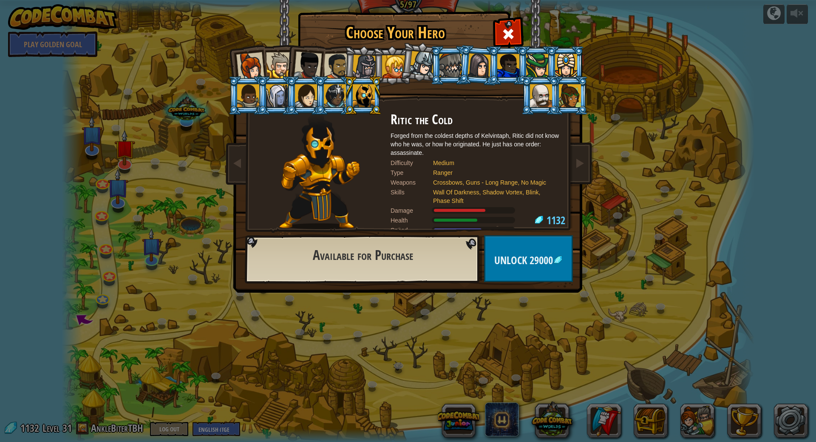 Image resolution: width=816 pixels, height=442 pixels. What do you see at coordinates (334, 95) in the screenshot?
I see `li: Usara Master Wizard` at bounding box center [334, 95].